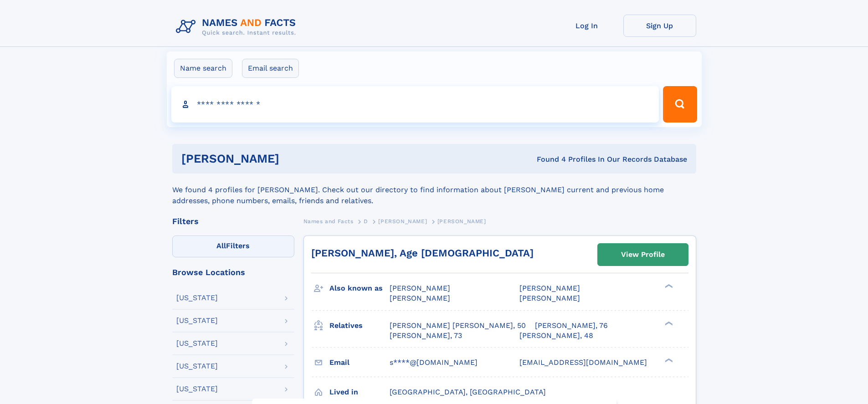 The width and height of the screenshot is (868, 404). What do you see at coordinates (366, 221) in the screenshot?
I see `a: D` at bounding box center [366, 221].